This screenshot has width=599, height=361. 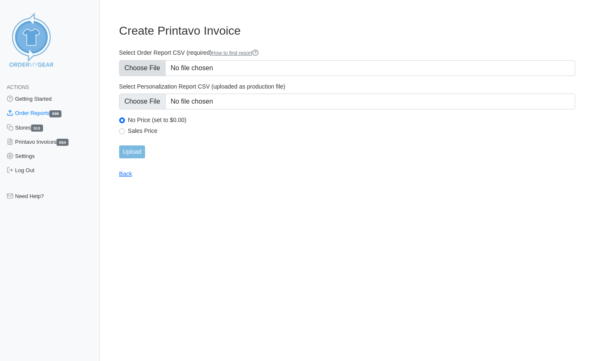 What do you see at coordinates (352, 120) in the screenshot?
I see `label: No Price (set to $0.00)` at bounding box center [352, 120].